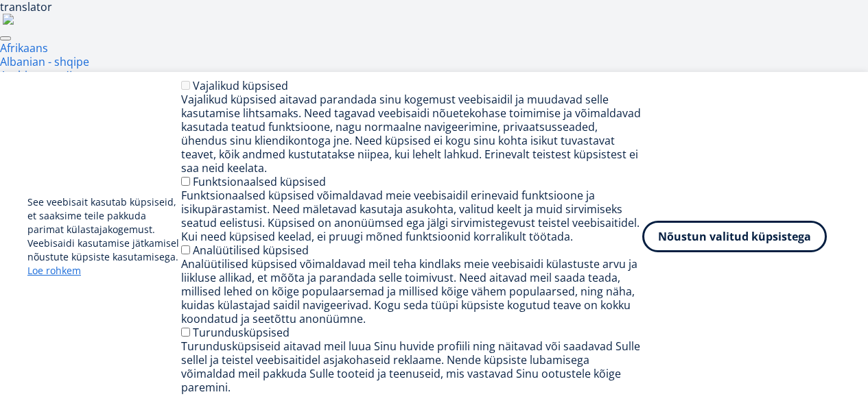  Describe the element at coordinates (104, 237) in the screenshot. I see `p: See veebisait kasutab küpsiseid, et saaksime teile pakkuda parimat külastajakogemust. Veebisaidi ...` at that location.